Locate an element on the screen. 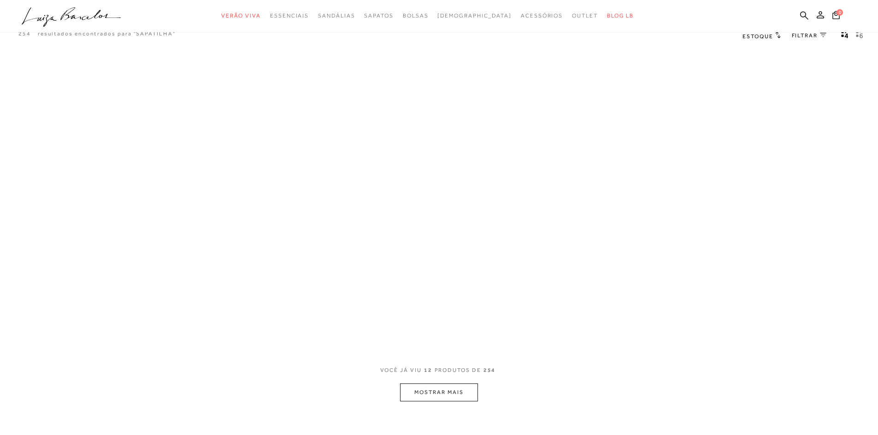 The height and width of the screenshot is (435, 878). span: Outlet is located at coordinates (585, 16).